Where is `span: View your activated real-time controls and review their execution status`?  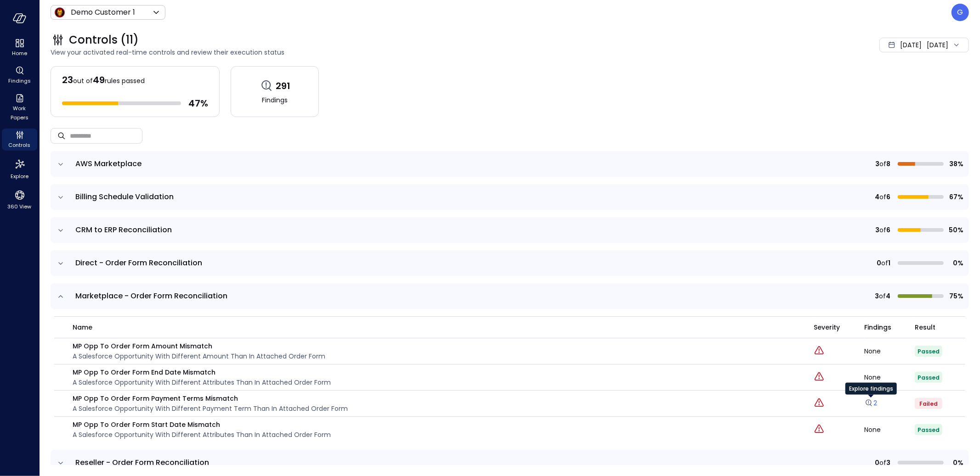
span: View your activated real-time controls and review their execution status is located at coordinates (383, 52).